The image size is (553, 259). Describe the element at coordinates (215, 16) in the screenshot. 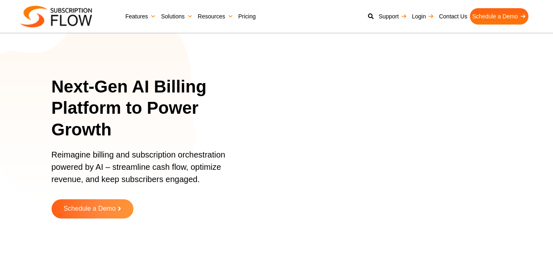

I see `a: Resources` at that location.